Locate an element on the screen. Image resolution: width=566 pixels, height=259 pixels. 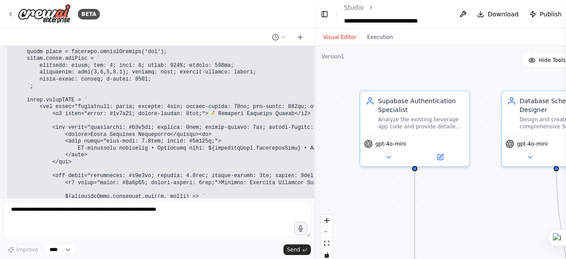
div: Supabase Authentication Specialist is located at coordinates (421, 105).